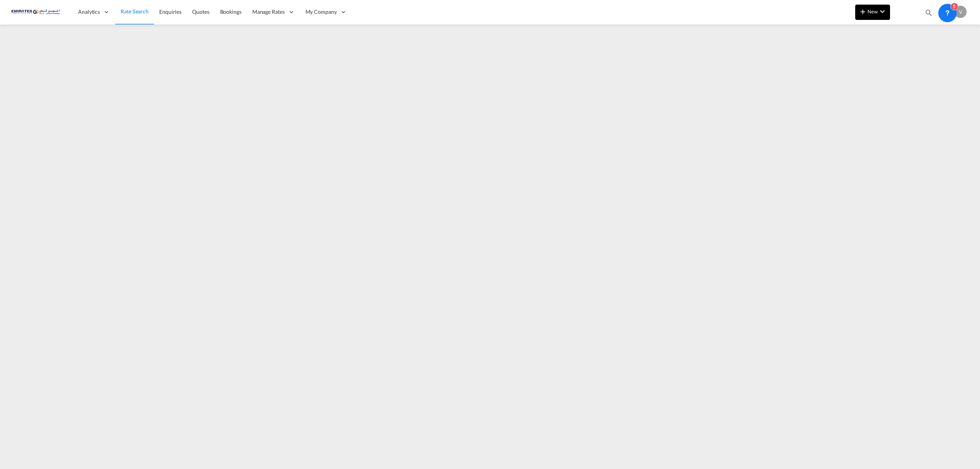 This screenshot has height=469, width=980. I want to click on span: My Company, so click(321, 12).